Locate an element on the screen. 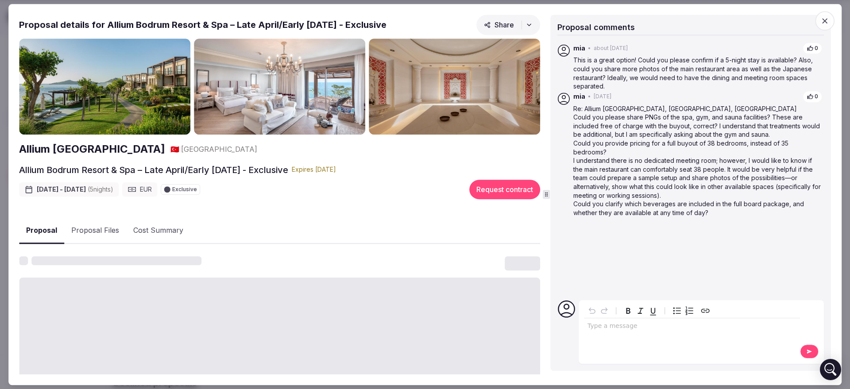  img: Gallery photo 2 is located at coordinates (279, 87).